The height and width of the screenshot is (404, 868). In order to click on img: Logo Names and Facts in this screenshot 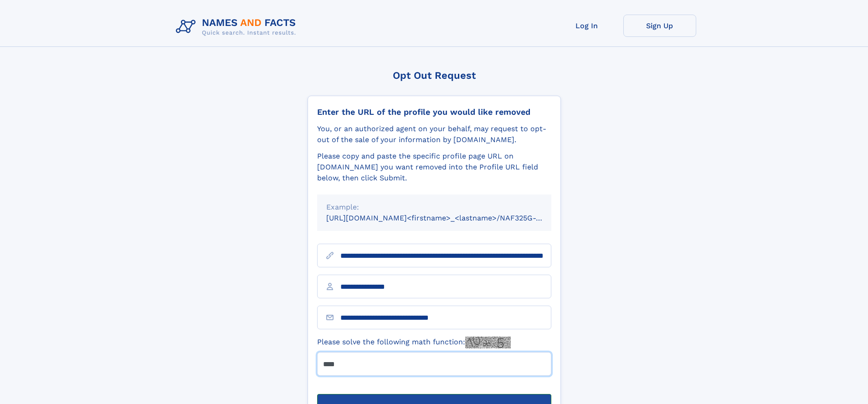, I will do `click(238, 27)`.